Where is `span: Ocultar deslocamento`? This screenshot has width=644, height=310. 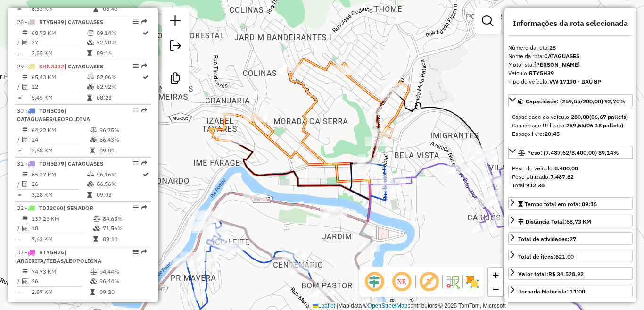
span: Ocultar deslocamento is located at coordinates (375, 282).